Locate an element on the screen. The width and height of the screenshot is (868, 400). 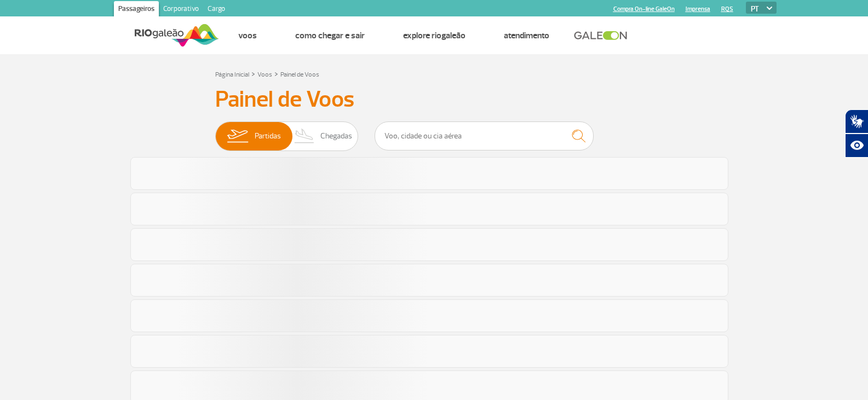
a: Atendimento is located at coordinates (526, 36).